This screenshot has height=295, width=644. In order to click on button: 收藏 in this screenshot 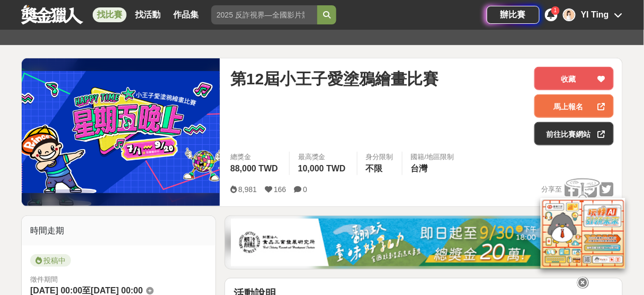, I will do `click(575, 78)`.